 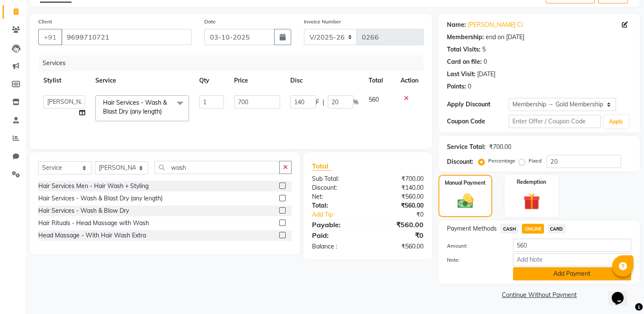 I want to click on div: Total Visits:, so click(x=463, y=50).